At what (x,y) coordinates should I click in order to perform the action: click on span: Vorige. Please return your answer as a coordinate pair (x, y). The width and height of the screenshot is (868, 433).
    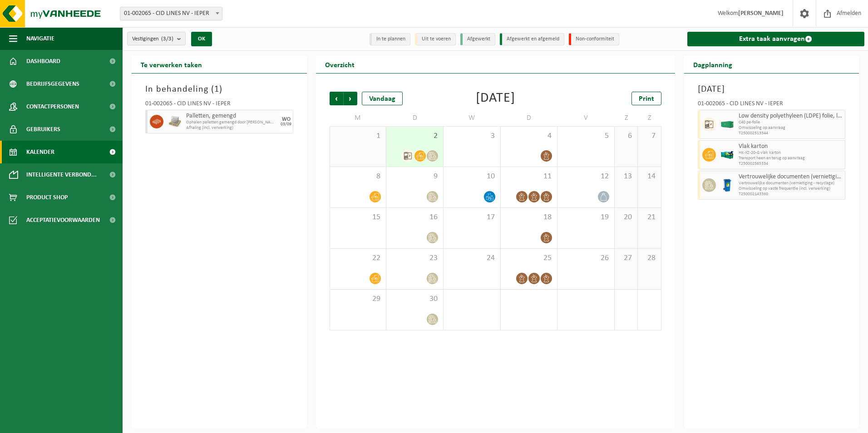
    Looking at the image, I should click on (337, 98).